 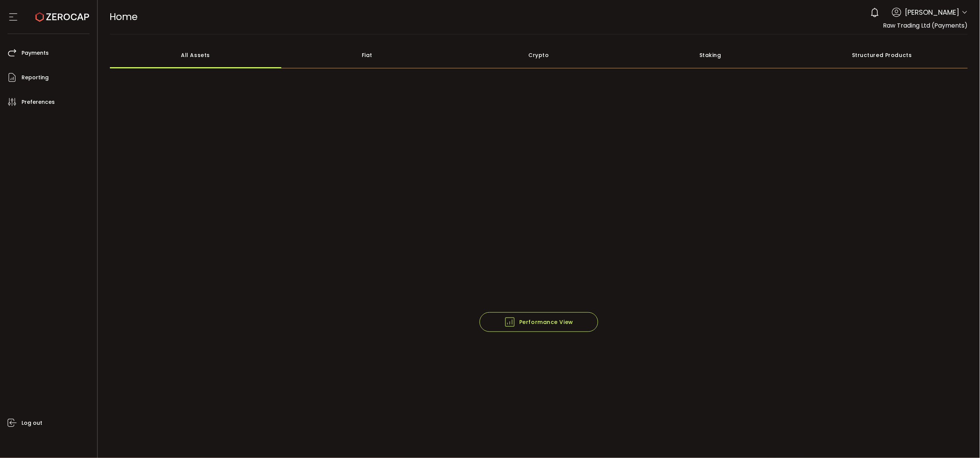 I want to click on div: Chat Widget, so click(x=936, y=418).